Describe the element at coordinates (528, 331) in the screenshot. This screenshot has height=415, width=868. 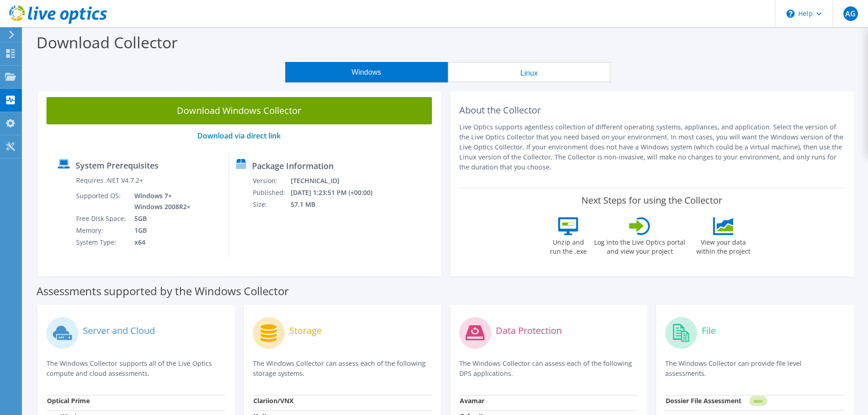
I see `label: Data Protection` at that location.